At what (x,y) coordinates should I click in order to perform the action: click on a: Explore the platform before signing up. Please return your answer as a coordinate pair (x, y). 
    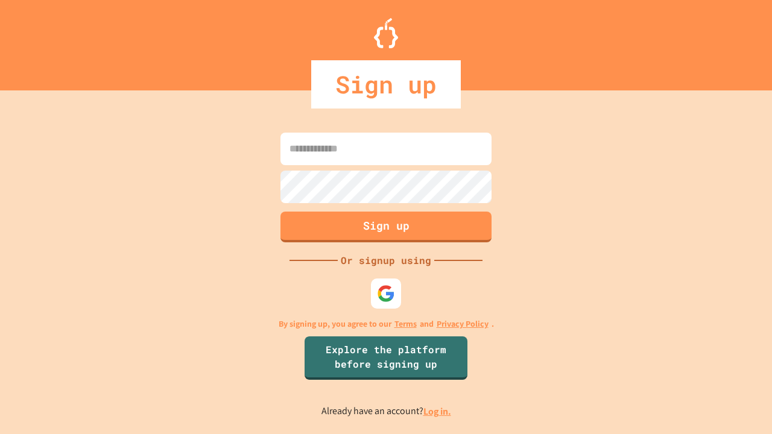
    Looking at the image, I should click on (386, 358).